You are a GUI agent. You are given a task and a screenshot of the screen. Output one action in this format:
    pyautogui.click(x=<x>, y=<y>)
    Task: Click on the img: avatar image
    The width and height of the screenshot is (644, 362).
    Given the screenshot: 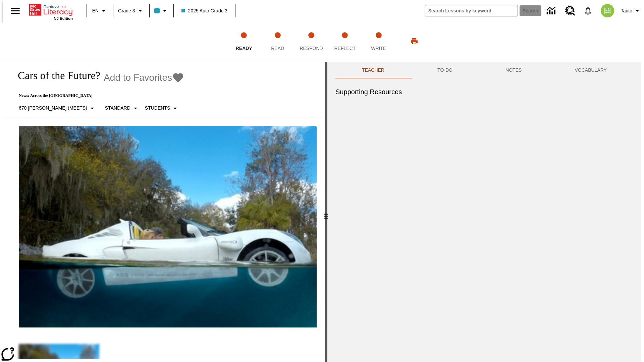 What is the action you would take?
    pyautogui.click(x=607, y=10)
    